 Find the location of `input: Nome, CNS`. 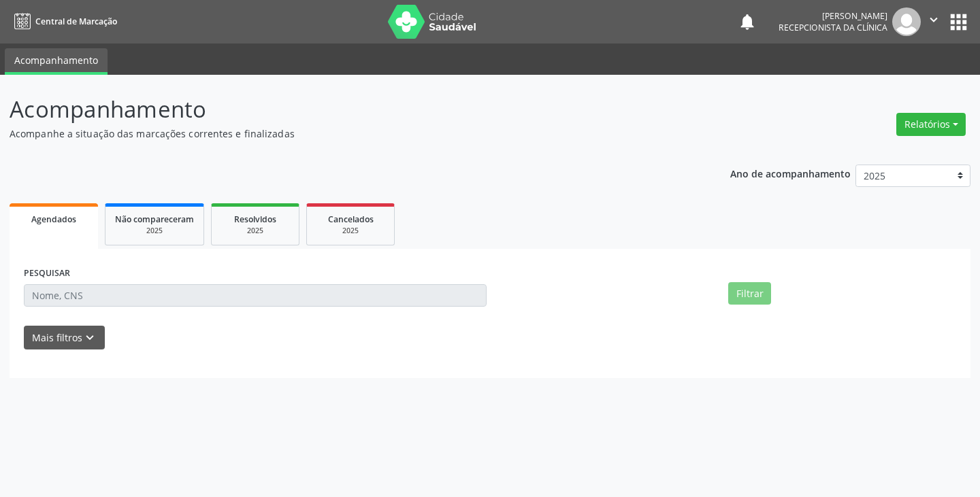

input: Nome, CNS is located at coordinates (255, 296).